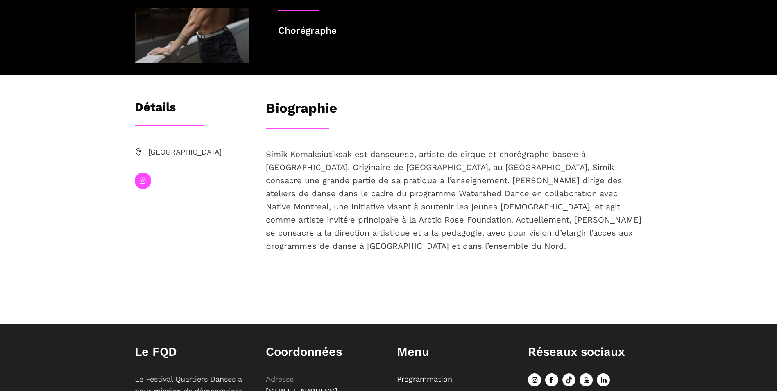 The image size is (777, 391). What do you see at coordinates (424, 378) in the screenshot?
I see `a: Programmation` at bounding box center [424, 378].